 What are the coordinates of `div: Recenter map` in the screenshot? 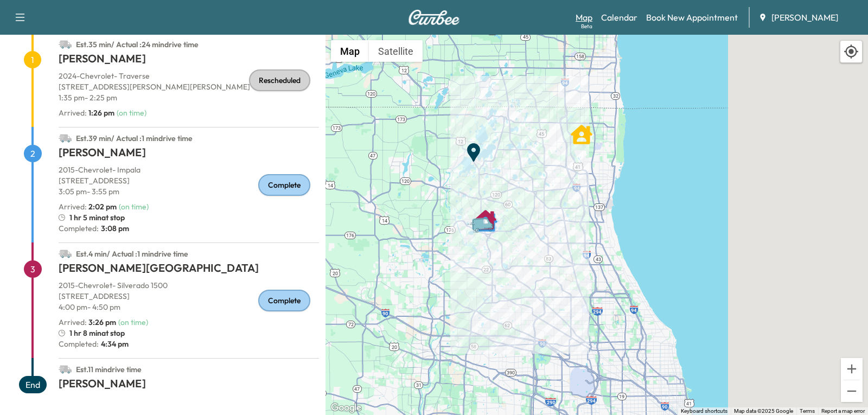 It's located at (851, 51).